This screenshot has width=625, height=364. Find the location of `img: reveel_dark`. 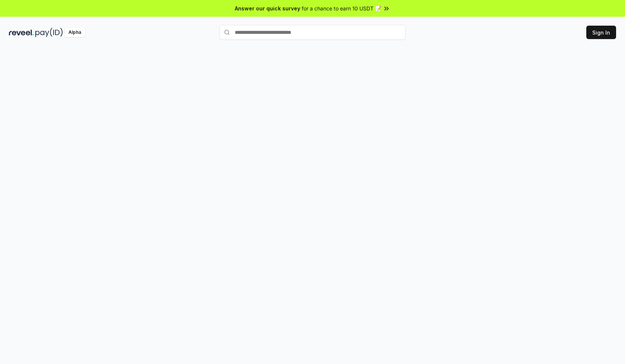

img: reveel_dark is located at coordinates (21, 33).